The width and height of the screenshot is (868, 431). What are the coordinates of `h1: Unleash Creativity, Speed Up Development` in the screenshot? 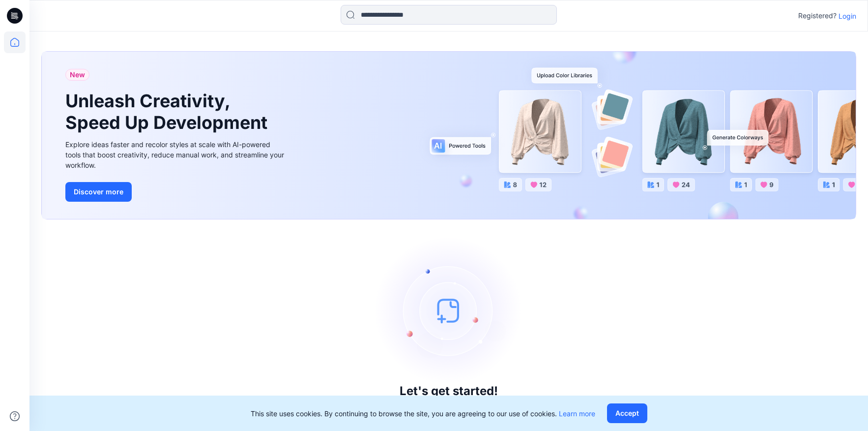 It's located at (168, 111).